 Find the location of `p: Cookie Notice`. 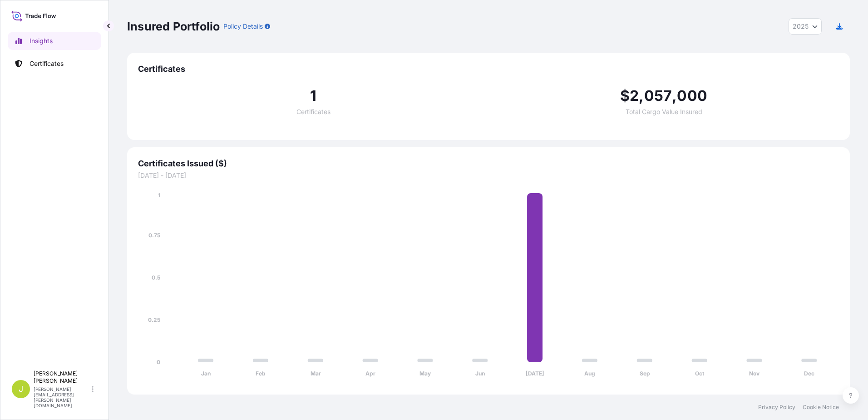

p: Cookie Notice is located at coordinates (821, 408).